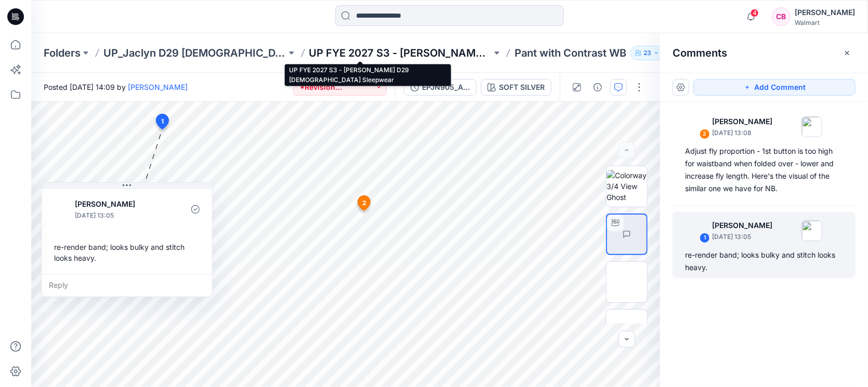  What do you see at coordinates (699, 53) in the screenshot?
I see `h2: Comments` at bounding box center [699, 53].